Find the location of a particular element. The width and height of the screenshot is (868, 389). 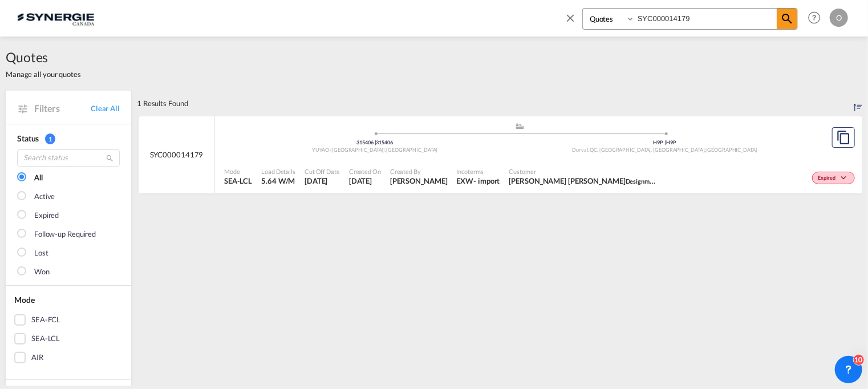

button: Copy Quote is located at coordinates (843, 138).